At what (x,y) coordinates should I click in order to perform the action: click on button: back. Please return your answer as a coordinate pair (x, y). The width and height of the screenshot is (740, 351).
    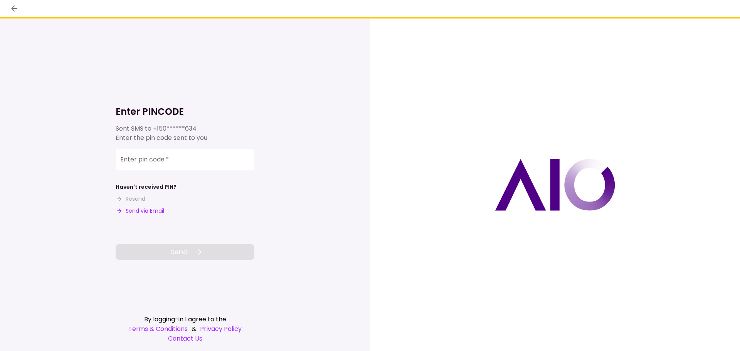
    Looking at the image, I should click on (14, 8).